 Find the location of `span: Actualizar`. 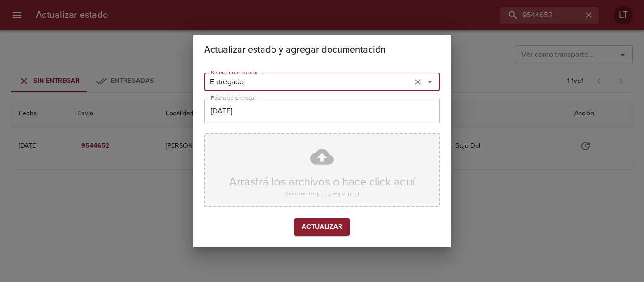

span: Actualizar is located at coordinates (322, 227).